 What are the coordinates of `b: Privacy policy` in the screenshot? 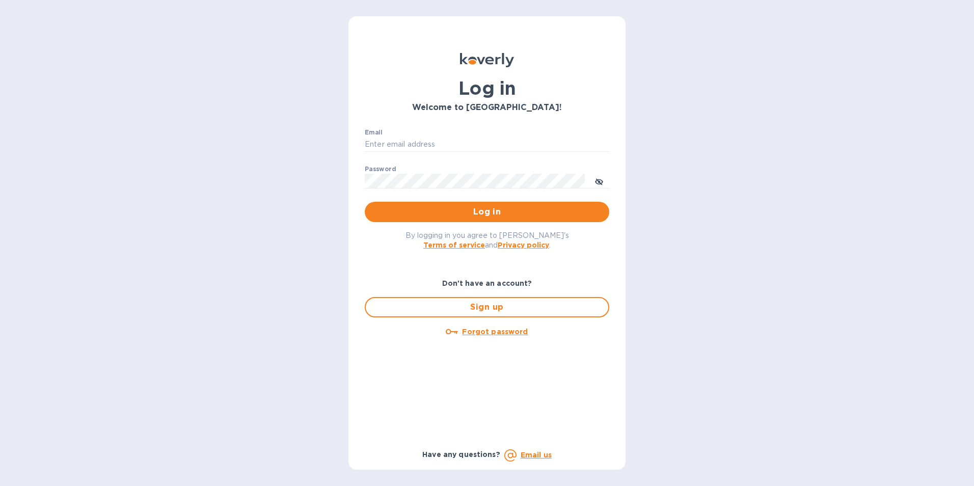 It's located at (523, 245).